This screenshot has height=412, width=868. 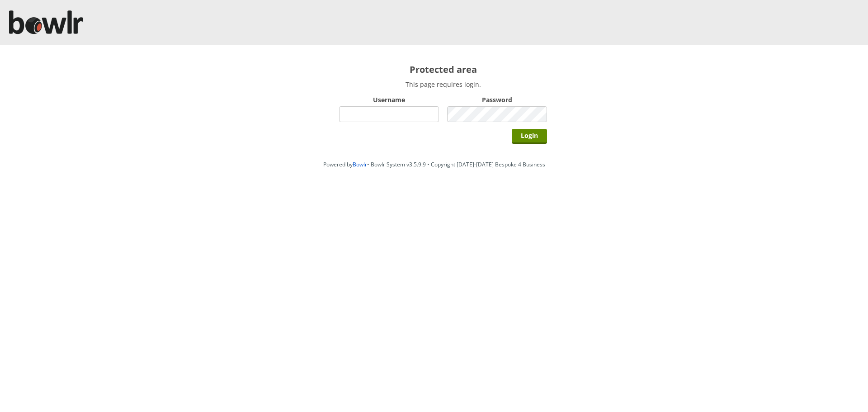 What do you see at coordinates (444, 84) in the screenshot?
I see `p: This page requires login.` at bounding box center [444, 84].